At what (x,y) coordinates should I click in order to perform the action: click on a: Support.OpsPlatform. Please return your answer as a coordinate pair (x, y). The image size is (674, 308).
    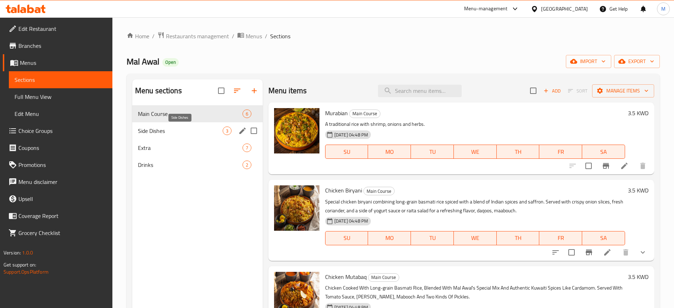
    Looking at the image, I should click on (26, 272).